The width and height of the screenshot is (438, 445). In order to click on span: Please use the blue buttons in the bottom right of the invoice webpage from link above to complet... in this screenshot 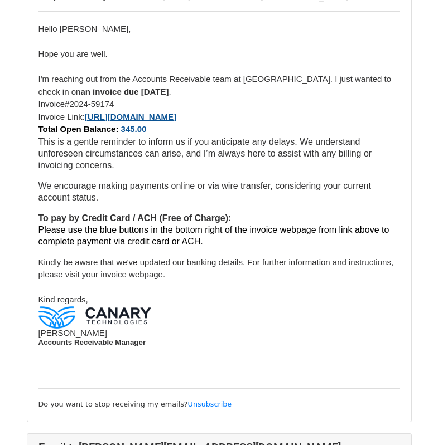, I will do `click(213, 236)`.